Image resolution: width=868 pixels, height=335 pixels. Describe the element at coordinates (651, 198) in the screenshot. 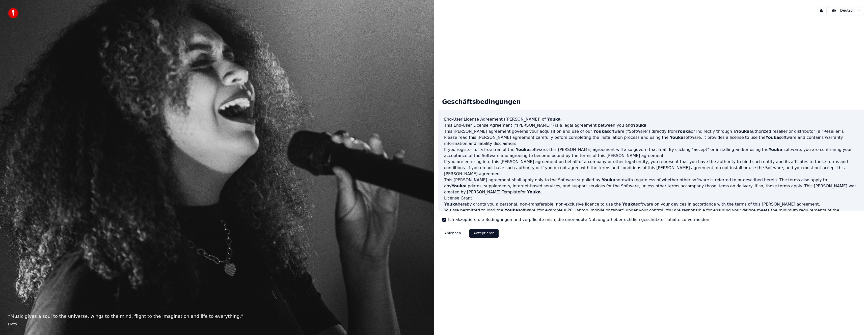

I see `h3: License Grant` at that location.